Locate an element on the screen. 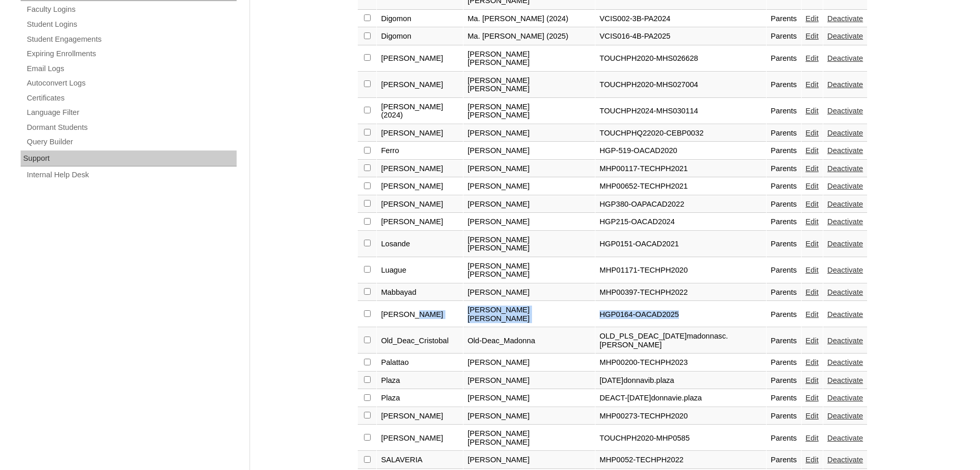 This screenshot has height=470, width=980. td: Palattao is located at coordinates (420, 363).